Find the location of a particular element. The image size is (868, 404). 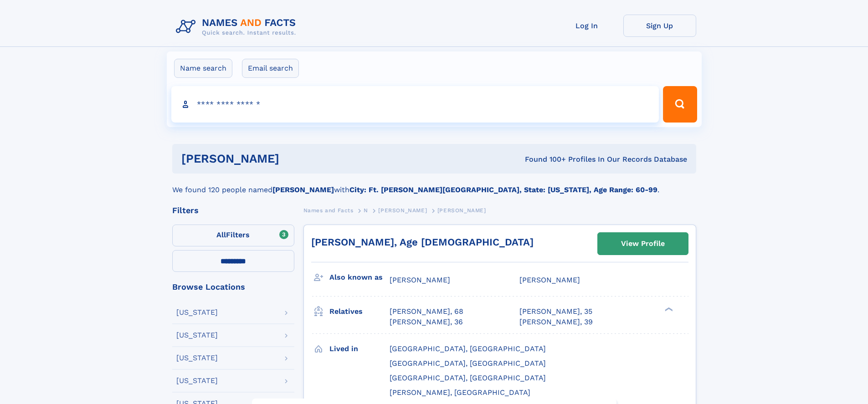

span: N is located at coordinates (366, 211).